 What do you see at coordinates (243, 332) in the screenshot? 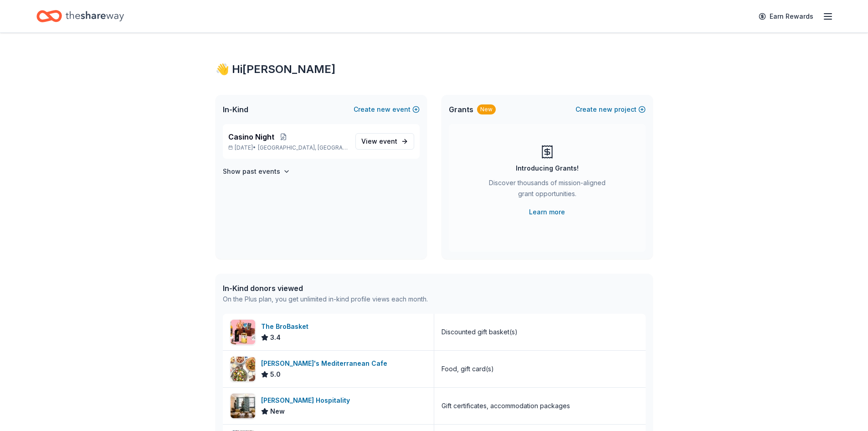
I see `img: Image for The BroBasket` at bounding box center [243, 332].